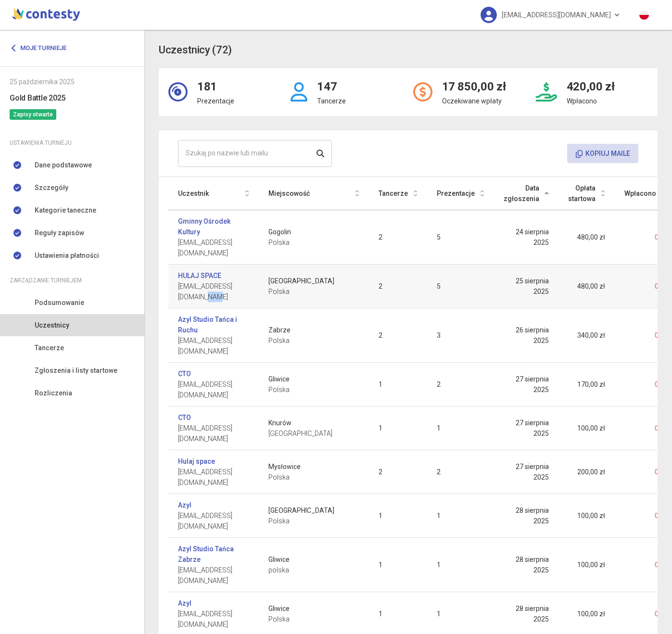  What do you see at coordinates (314, 330) in the screenshot?
I see `span: Zabrze` at bounding box center [314, 330].